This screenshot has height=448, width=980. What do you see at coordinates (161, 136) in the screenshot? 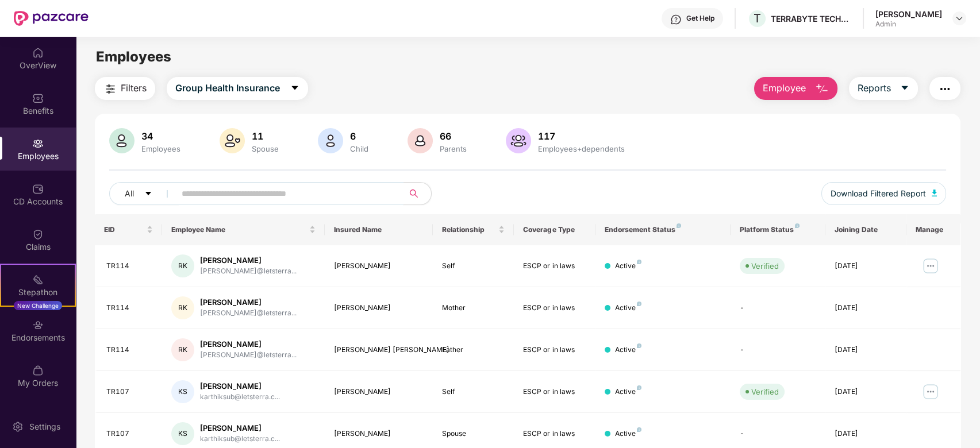
I see `div: 34` at bounding box center [161, 136].